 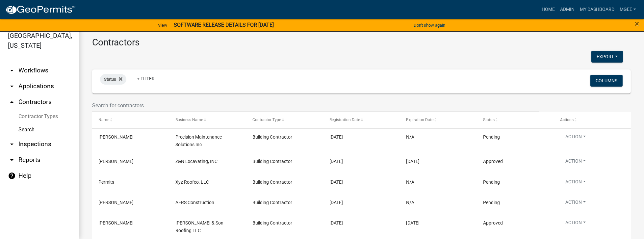 What do you see at coordinates (361, 120) in the screenshot?
I see `datatable-header-cell: Registration Date` at bounding box center [361, 120].